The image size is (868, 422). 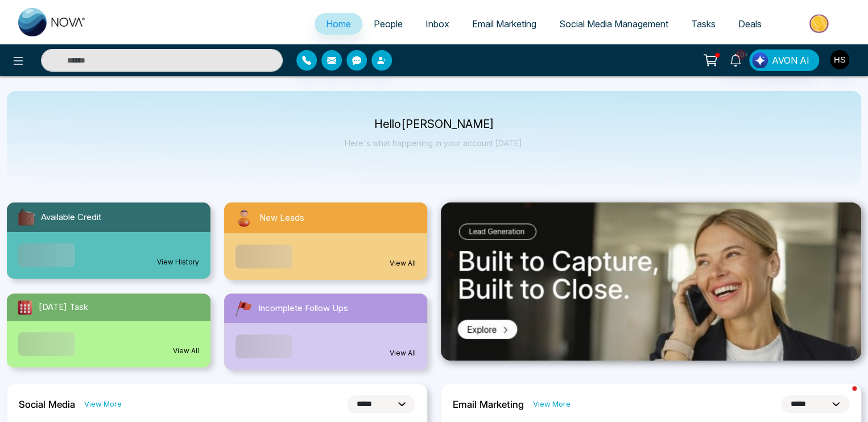 I want to click on span: 10+, so click(x=741, y=55).